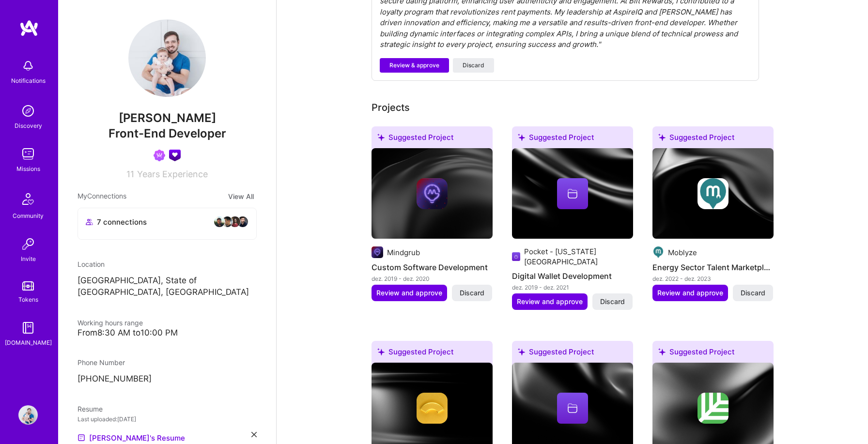 The width and height of the screenshot is (868, 444). What do you see at coordinates (101, 362) in the screenshot?
I see `span: Phone Number` at bounding box center [101, 362].